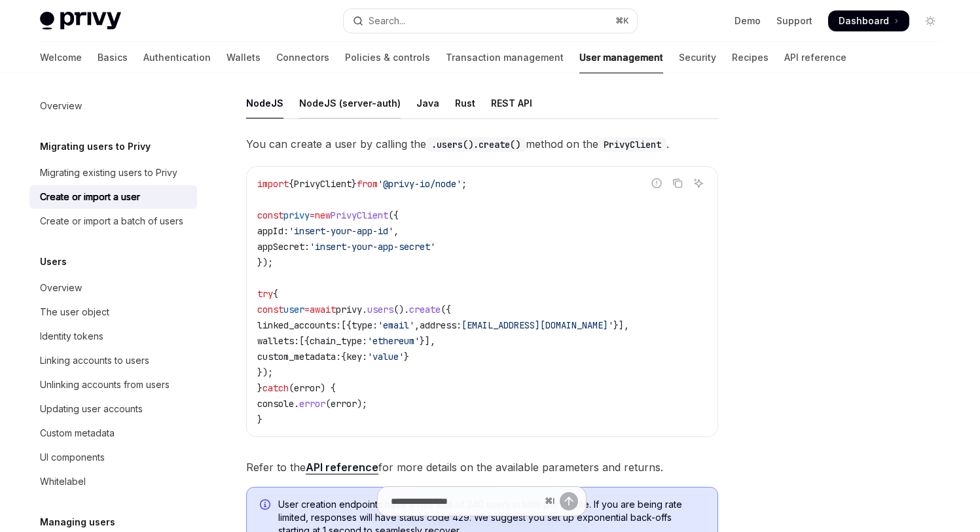 The image size is (980, 532). Describe the element at coordinates (323, 215) in the screenshot. I see `span: new` at that location.